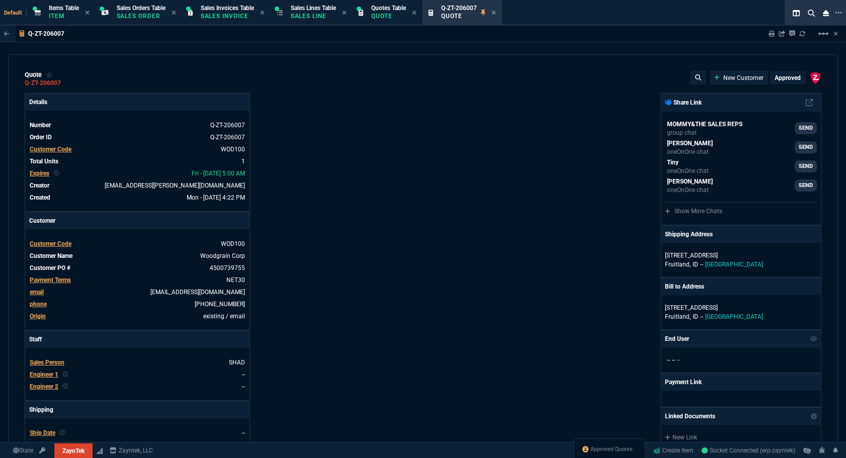  Describe the element at coordinates (685, 287) in the screenshot. I see `p: Bill to Address` at that location.